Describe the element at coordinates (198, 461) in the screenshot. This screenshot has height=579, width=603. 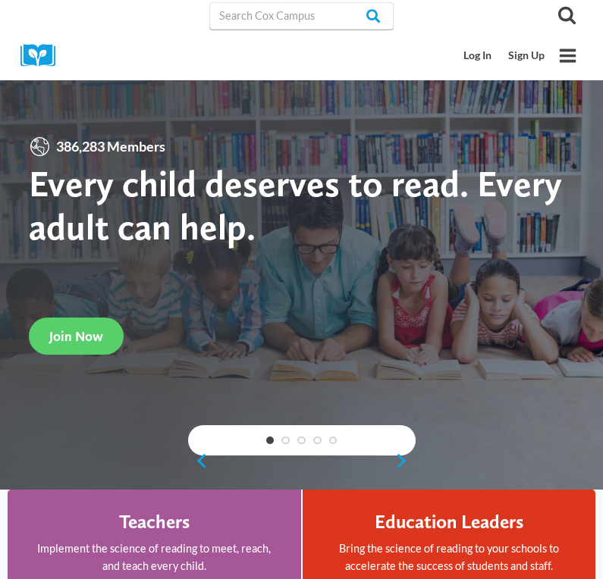
I see `a: previous` at that location.